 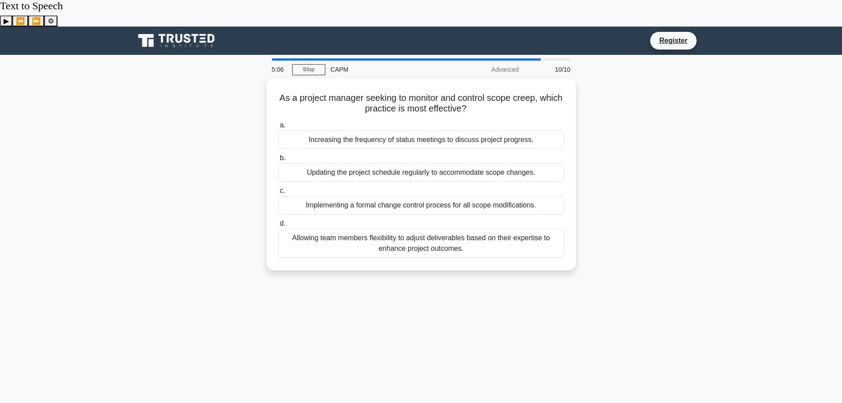 What do you see at coordinates (51, 21) in the screenshot?
I see `button: Settings` at bounding box center [51, 21].